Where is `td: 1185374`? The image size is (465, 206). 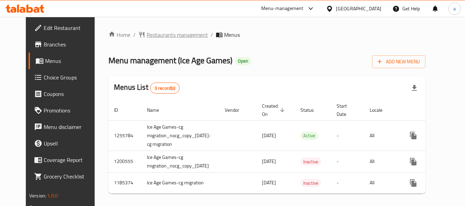
td: 1185374 is located at coordinates (125, 183).